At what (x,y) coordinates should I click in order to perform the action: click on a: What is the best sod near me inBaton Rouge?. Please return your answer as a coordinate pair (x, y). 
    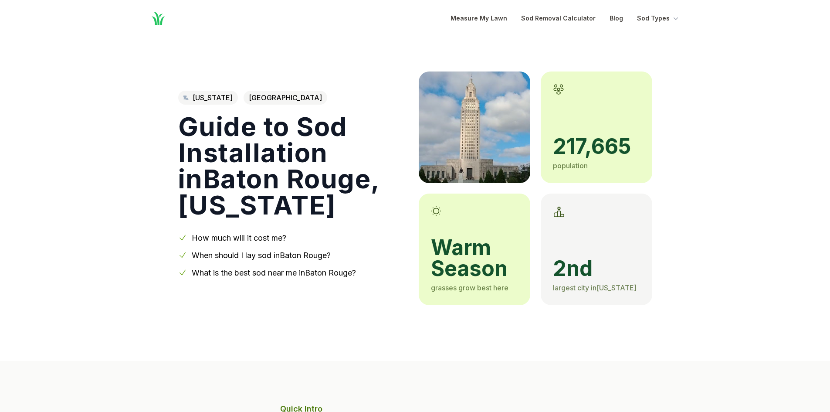
    Looking at the image, I should click on (274, 272).